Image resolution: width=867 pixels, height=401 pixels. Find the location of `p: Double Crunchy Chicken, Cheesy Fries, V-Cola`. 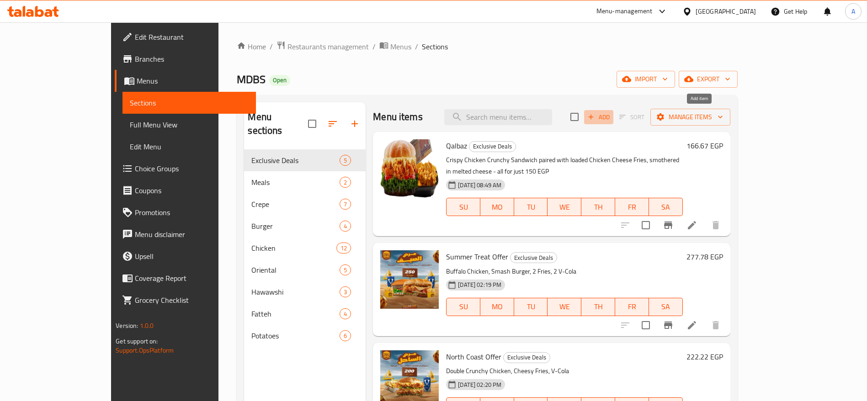

p: Double Crunchy Chicken, Cheesy Fries, V-Cola is located at coordinates (564, 371).